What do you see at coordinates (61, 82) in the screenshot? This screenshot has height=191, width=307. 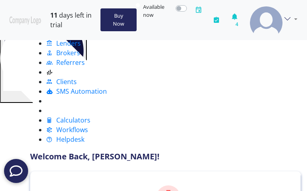 I see `a: Clients` at bounding box center [61, 82].